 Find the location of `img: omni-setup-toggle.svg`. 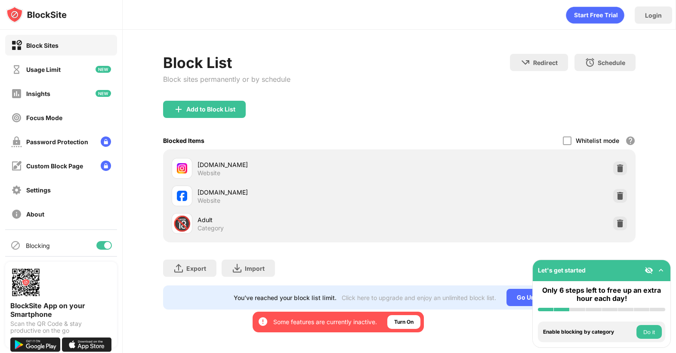

img: omni-setup-toggle.svg is located at coordinates (661, 270).